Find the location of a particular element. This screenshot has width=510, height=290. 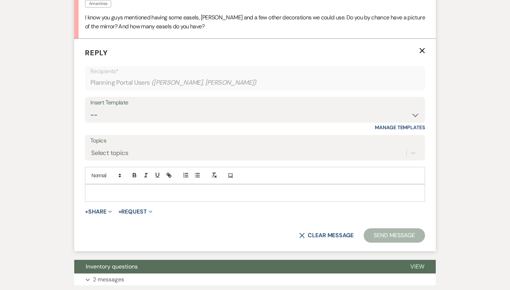

button: Request is located at coordinates (135, 212).